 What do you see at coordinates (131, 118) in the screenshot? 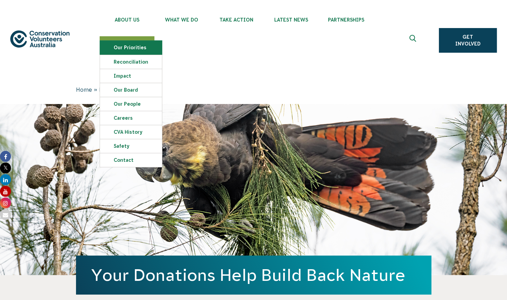
I see `a: Careers` at bounding box center [131, 118].